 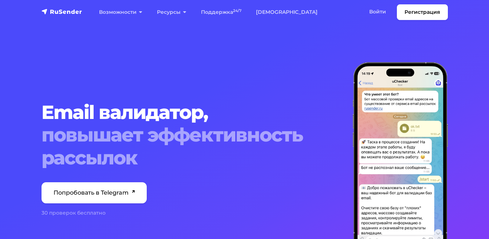 What do you see at coordinates (171, 12) in the screenshot?
I see `a: Ресурсы` at bounding box center [171, 12].